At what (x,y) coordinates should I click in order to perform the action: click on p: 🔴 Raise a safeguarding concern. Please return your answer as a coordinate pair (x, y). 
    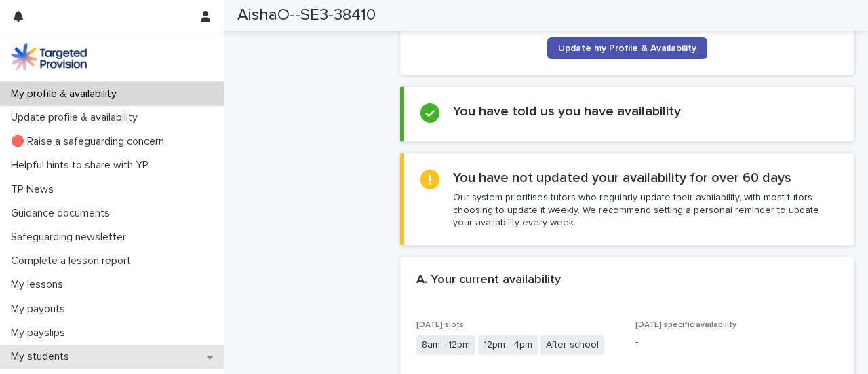
    Looking at the image, I should click on (91, 141).